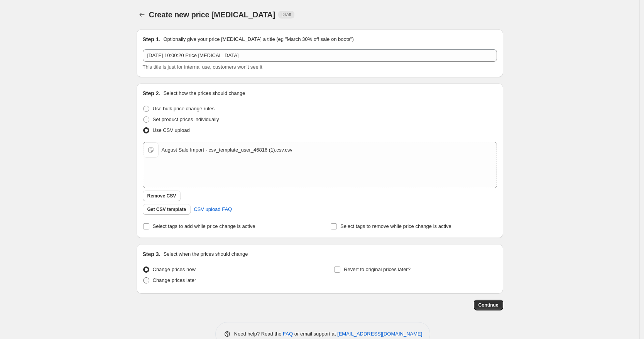 The width and height of the screenshot is (644, 339). What do you see at coordinates (151, 254) in the screenshot?
I see `h2: Step 3.` at bounding box center [151, 254].